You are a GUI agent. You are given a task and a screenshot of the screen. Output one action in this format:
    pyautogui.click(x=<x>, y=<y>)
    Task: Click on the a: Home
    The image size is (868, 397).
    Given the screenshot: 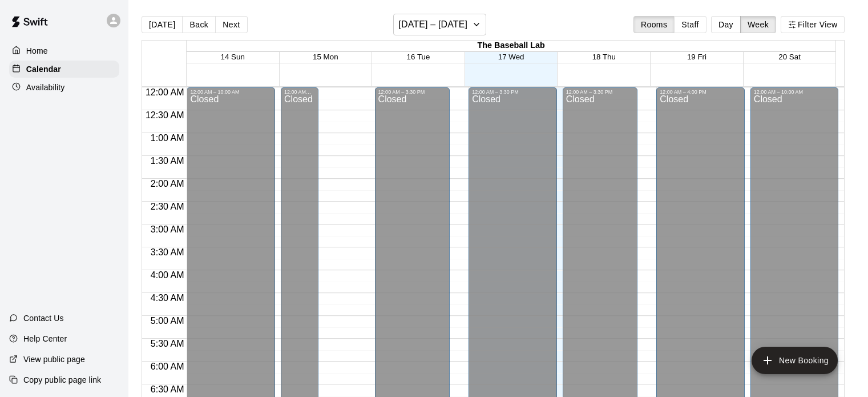 What is the action you would take?
    pyautogui.click(x=64, y=51)
    